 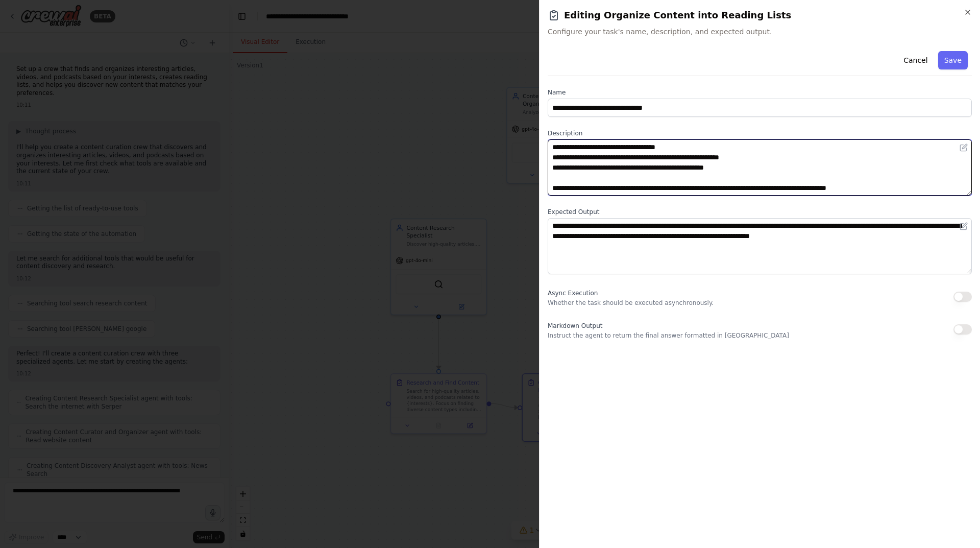 What do you see at coordinates (630, 303) in the screenshot?
I see `p: Whether the task should be executed asynchronously.` at bounding box center [630, 303].